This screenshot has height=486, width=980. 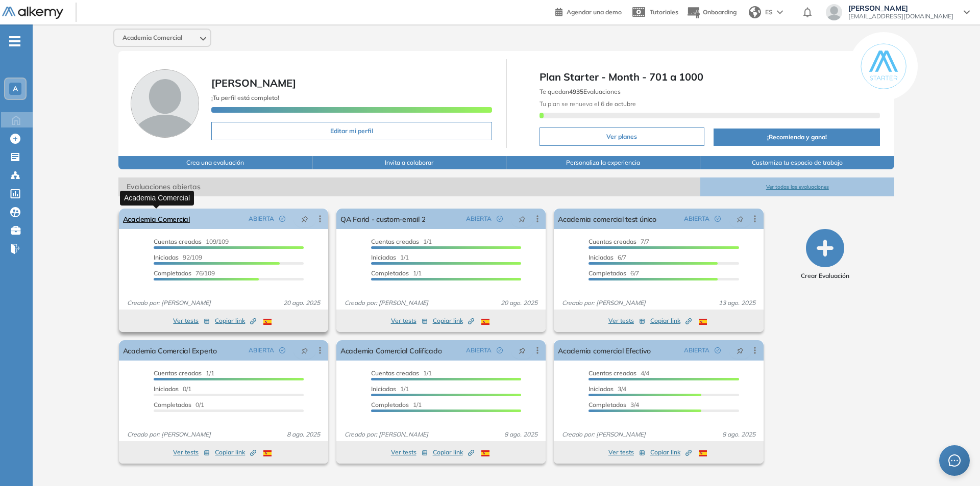 I want to click on span: Evaluaciones abiertas, so click(x=409, y=187).